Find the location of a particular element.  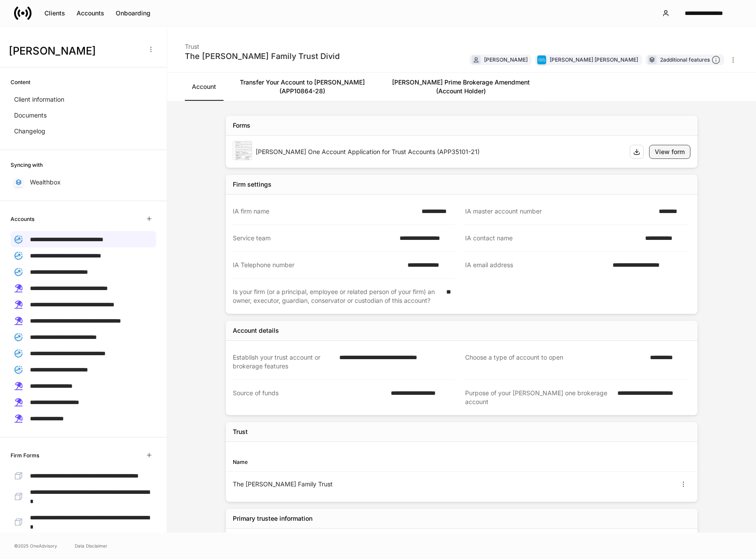

div: Establish your trust account or brokerage features is located at coordinates (283, 362).